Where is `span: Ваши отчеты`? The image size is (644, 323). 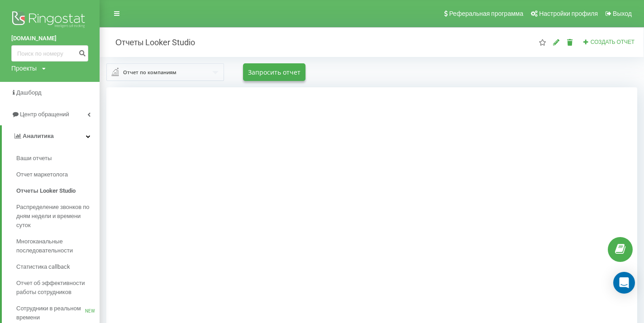 span: Ваши отчеты is located at coordinates (34, 158).